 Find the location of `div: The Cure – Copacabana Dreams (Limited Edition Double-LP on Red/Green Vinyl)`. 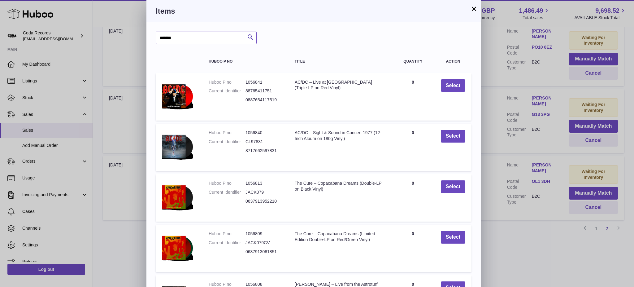

div: The Cure – Copacabana Dreams (Limited Edition Double-LP on Red/Green Vinyl) is located at coordinates (340, 237).